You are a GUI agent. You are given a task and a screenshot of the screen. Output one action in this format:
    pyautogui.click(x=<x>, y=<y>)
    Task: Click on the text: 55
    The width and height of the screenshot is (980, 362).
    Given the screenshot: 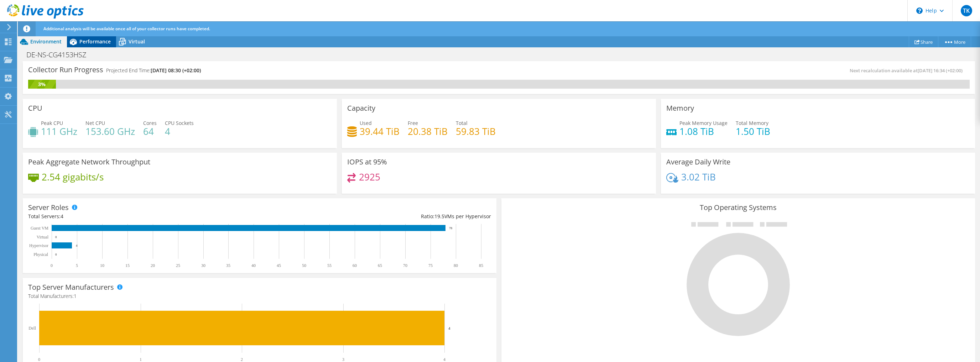 What is the action you would take?
    pyautogui.click(x=329, y=266)
    